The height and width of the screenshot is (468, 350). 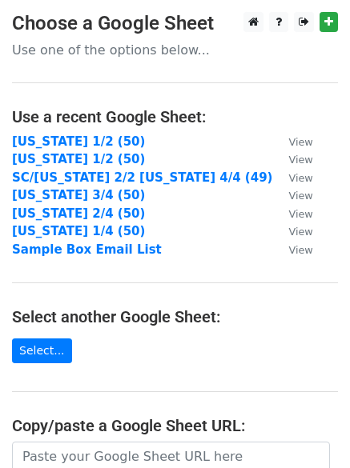 I want to click on p: Use one of the options below..., so click(x=175, y=50).